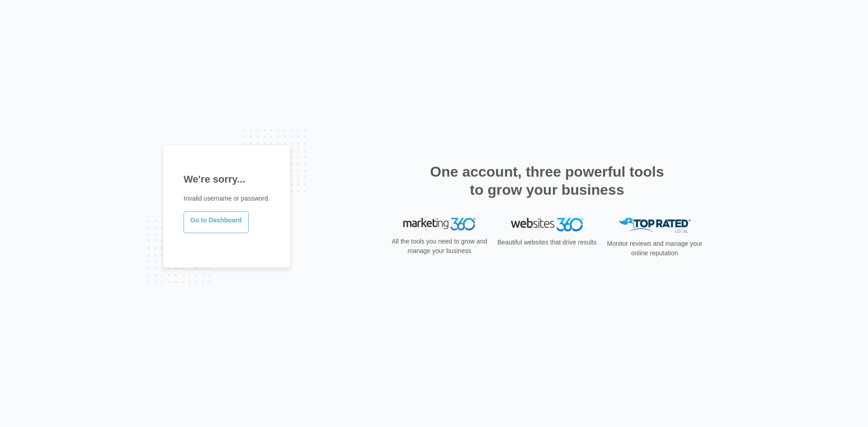  What do you see at coordinates (654, 225) in the screenshot?
I see `img: Top Rated Local` at bounding box center [654, 225].